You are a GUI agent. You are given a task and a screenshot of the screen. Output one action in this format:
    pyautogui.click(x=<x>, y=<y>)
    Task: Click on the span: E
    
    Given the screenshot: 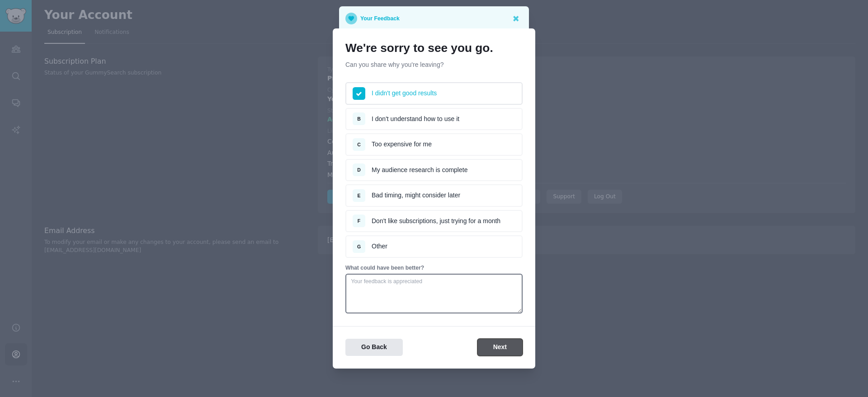 What is the action you would take?
    pyautogui.click(x=359, y=196)
    